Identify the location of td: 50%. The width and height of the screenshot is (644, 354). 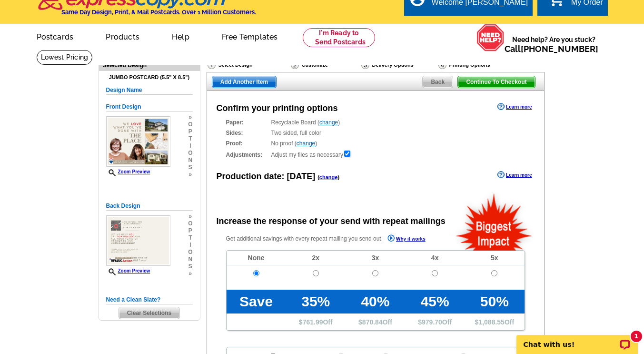
(494, 302).